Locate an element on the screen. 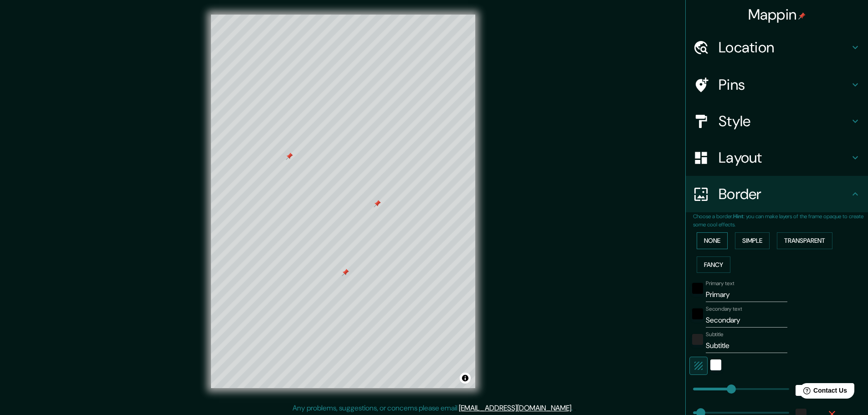 The width and height of the screenshot is (868, 415). label: Secondary text is located at coordinates (725, 309).